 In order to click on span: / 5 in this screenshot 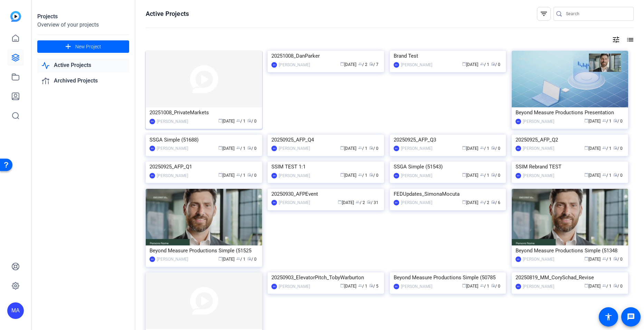, I will do `click(373, 285)`.